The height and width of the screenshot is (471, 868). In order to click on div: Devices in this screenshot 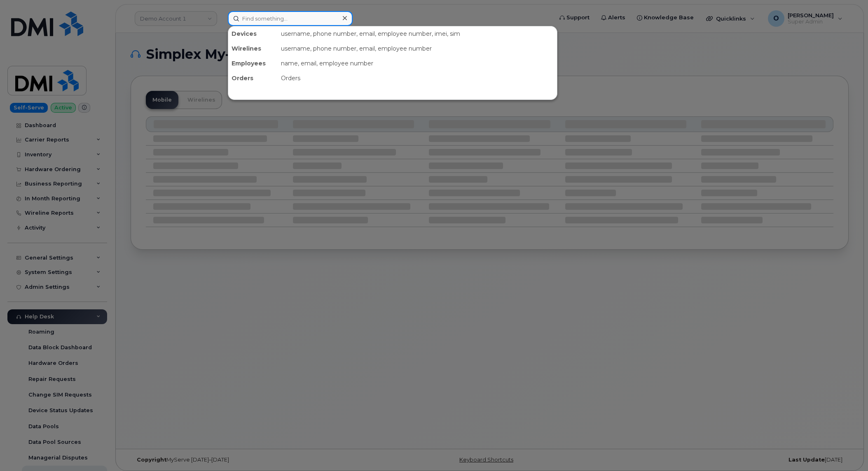, I will do `click(253, 34)`.